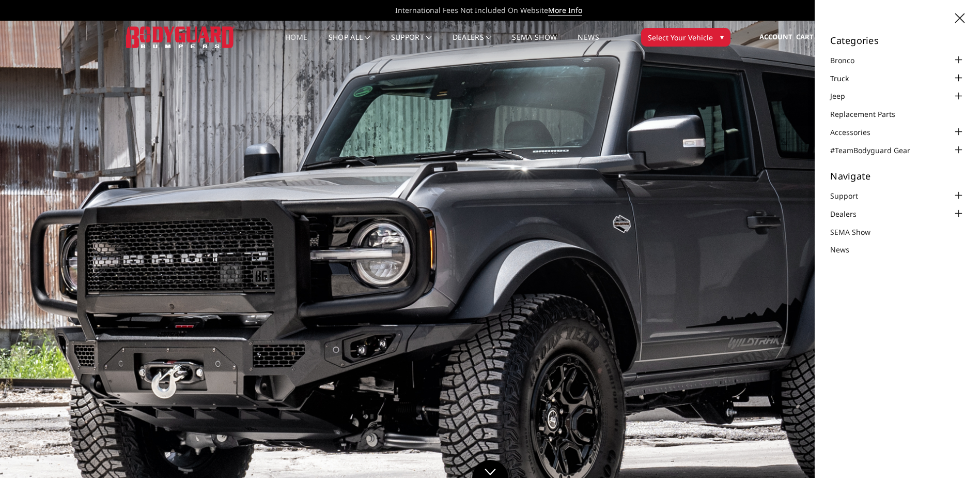 The height and width of the screenshot is (478, 980). What do you see at coordinates (296, 43) in the screenshot?
I see `a: Home` at bounding box center [296, 43].